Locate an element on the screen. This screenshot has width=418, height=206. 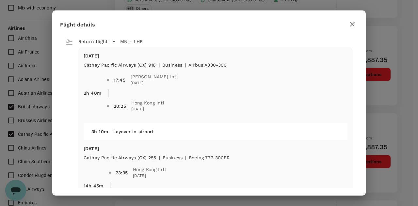
p: Return flight is located at coordinates (93, 41).